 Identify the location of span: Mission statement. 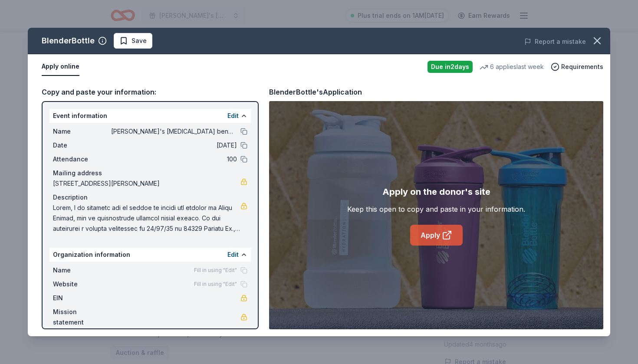
(82, 317).